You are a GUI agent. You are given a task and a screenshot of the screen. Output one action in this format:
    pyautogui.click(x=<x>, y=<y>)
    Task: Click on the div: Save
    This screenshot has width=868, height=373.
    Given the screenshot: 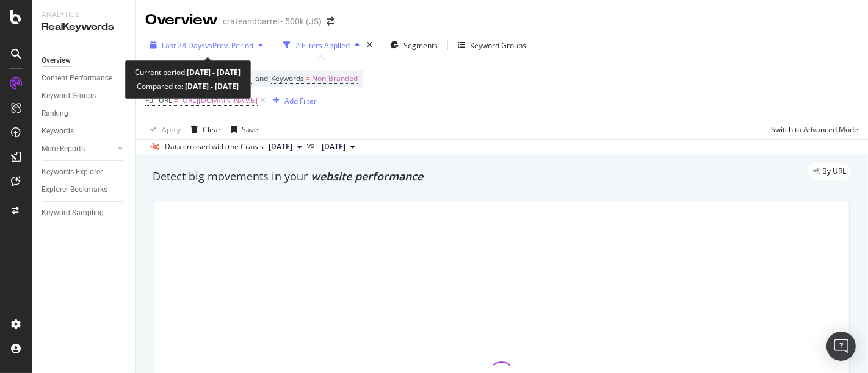 What is the action you would take?
    pyautogui.click(x=249, y=129)
    